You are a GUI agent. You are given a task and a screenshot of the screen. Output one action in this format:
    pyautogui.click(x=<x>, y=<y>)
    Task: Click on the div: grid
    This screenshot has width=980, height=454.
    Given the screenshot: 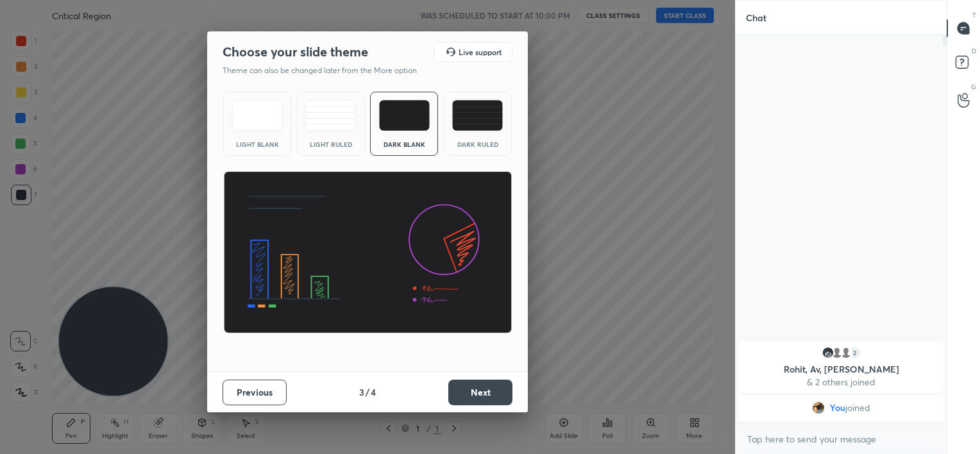 What is the action you would take?
    pyautogui.click(x=841, y=381)
    